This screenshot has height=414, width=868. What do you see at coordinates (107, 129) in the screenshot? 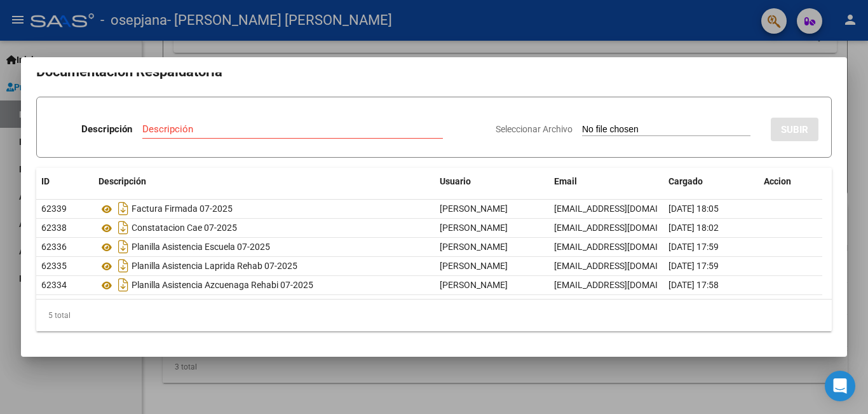
I see `p: Descripción` at bounding box center [107, 129].